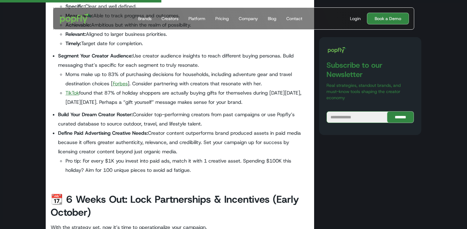 The width and height of the screenshot is (467, 229). I want to click on li: Clear and well defined., so click(187, 6).